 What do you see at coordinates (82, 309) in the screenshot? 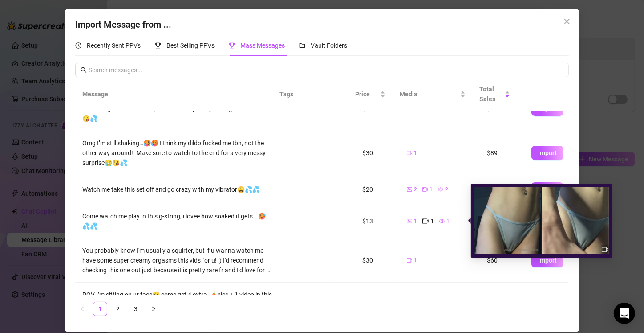
I see `li: Previous Page` at bounding box center [82, 309].